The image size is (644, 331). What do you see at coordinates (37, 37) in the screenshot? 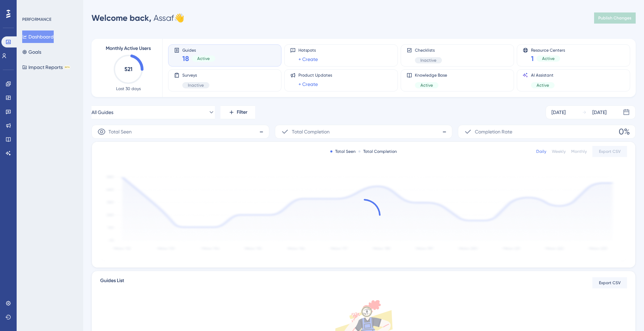
I see `button: Dashboard` at bounding box center [37, 37].